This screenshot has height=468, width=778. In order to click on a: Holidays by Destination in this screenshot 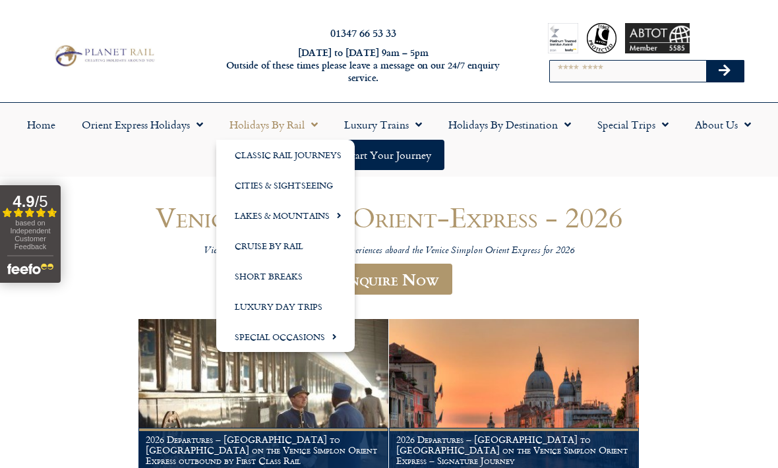, I will do `click(509, 125)`.